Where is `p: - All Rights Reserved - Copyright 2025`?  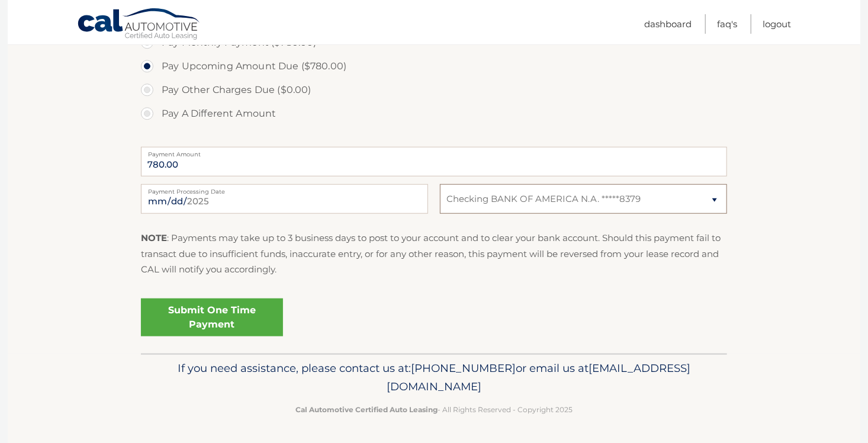 p: - All Rights Reserved - Copyright 2025 is located at coordinates (434, 409).